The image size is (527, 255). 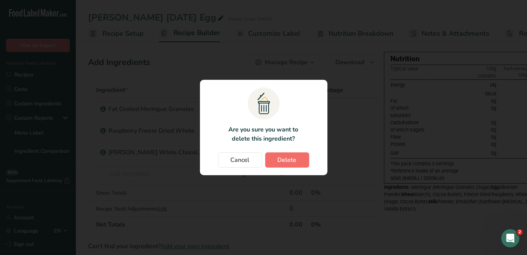 What do you see at coordinates (287, 160) in the screenshot?
I see `span: Delete` at bounding box center [287, 160].